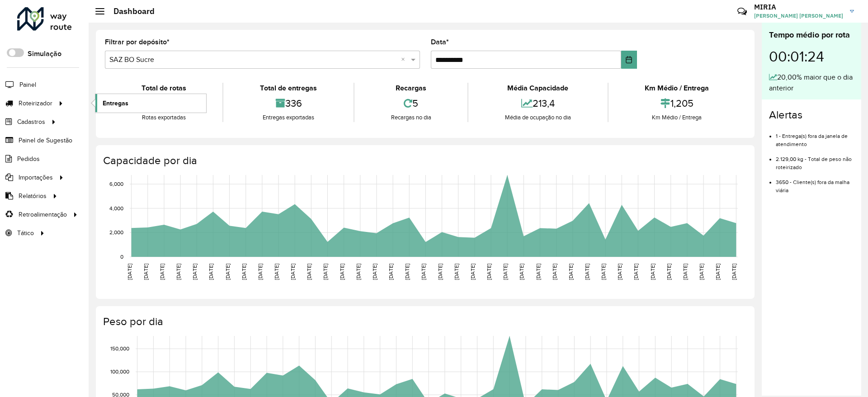 The image size is (868, 397). What do you see at coordinates (35, 103) in the screenshot?
I see `span: Roteirizador` at bounding box center [35, 103].